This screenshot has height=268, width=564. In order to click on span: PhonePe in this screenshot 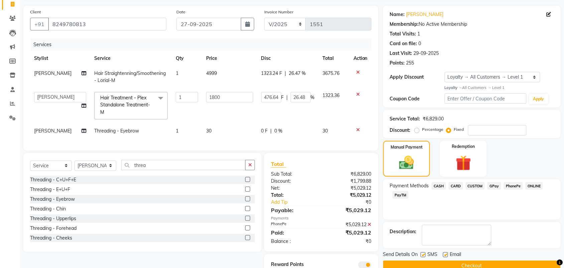, I will do `click(513, 185)`.